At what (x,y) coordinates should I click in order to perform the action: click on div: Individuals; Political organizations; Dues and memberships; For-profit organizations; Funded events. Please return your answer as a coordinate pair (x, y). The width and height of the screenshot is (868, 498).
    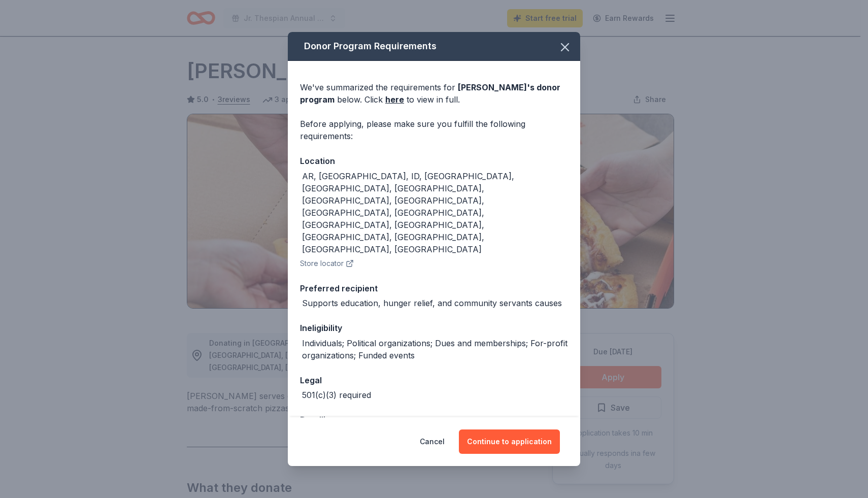
    Looking at the image, I should click on (435, 349).